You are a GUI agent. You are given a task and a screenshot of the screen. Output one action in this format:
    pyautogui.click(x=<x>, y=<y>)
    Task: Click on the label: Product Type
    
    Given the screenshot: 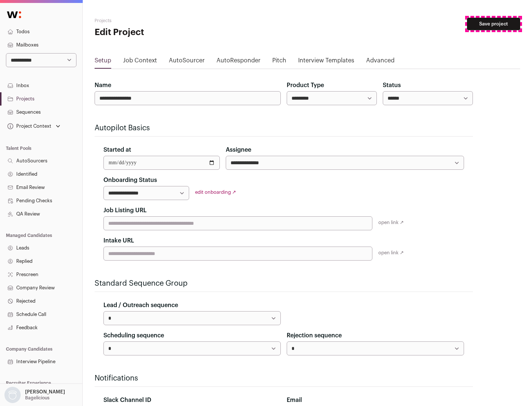 What is the action you would take?
    pyautogui.click(x=305, y=86)
    